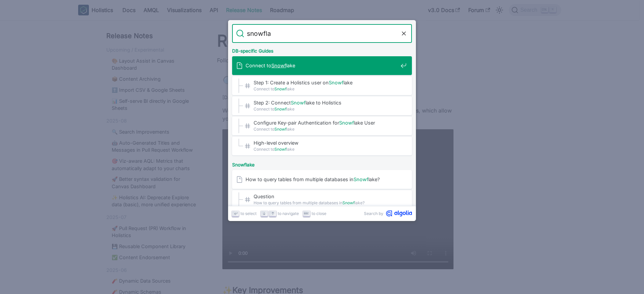 The height and width of the screenshot is (294, 644). What do you see at coordinates (326, 82) in the screenshot?
I see `span: Step 1: Create a Holistics user on lake​` at bounding box center [326, 82].